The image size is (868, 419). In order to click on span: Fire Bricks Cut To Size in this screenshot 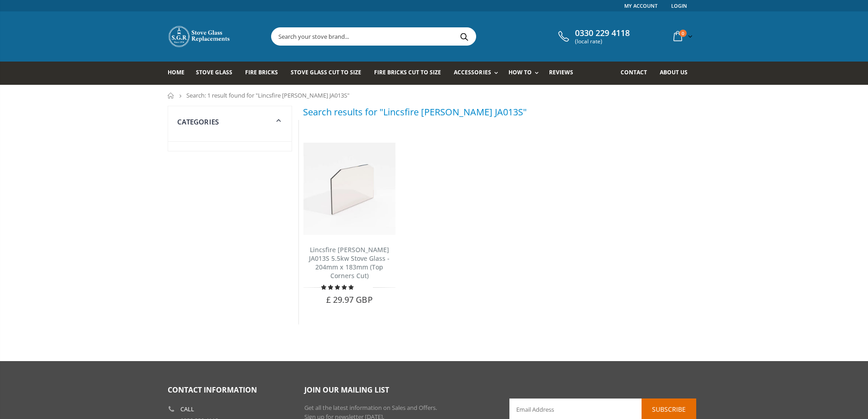, I will do `click(408, 72)`.